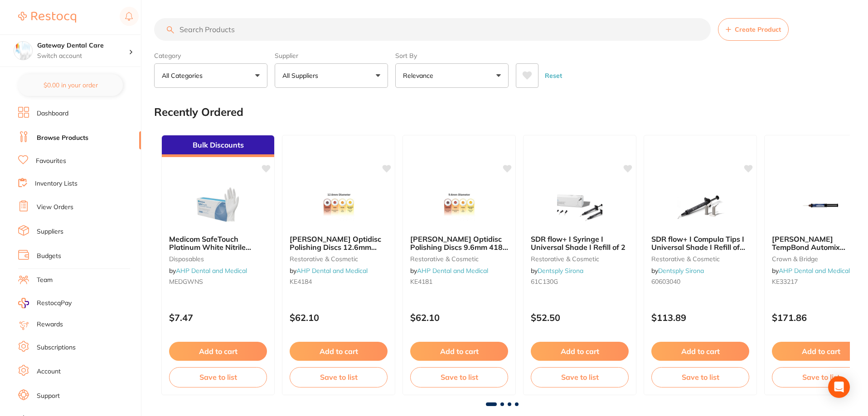 Image resolution: width=868 pixels, height=416 pixels. What do you see at coordinates (211, 76) in the screenshot?
I see `button: All Categories` at bounding box center [211, 76].